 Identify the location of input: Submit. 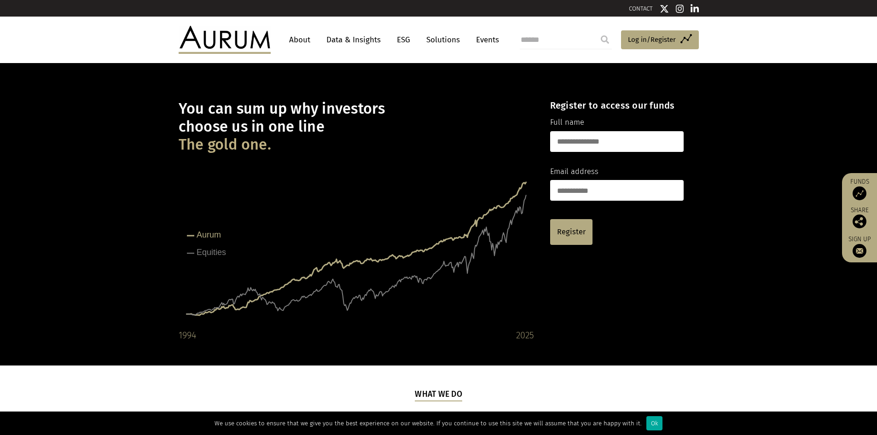
(605, 40).